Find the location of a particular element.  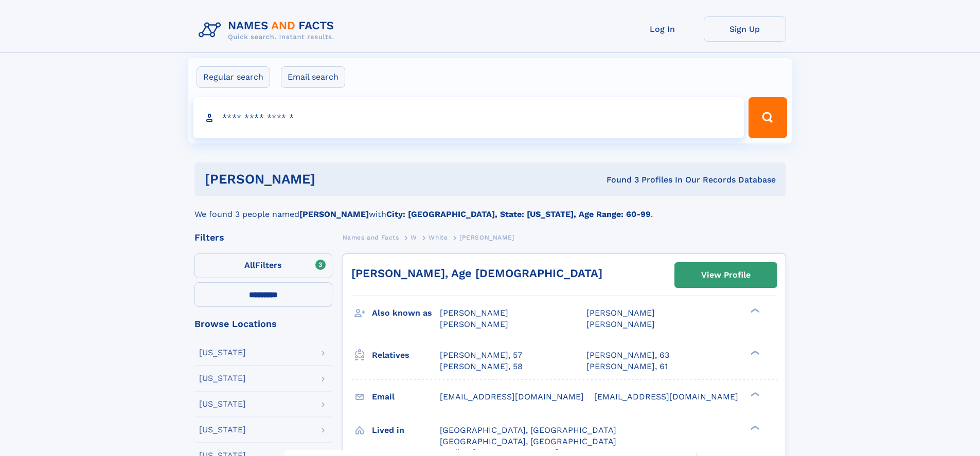

span: White is located at coordinates (438, 238).